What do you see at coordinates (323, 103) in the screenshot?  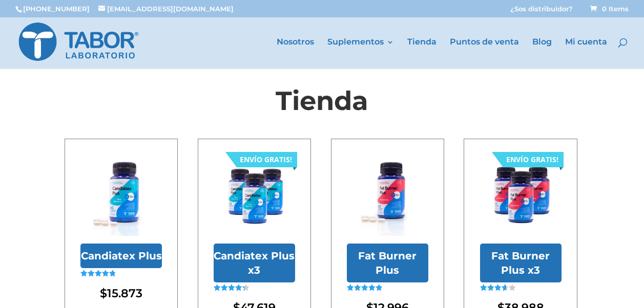 I see `h1: Tienda` at bounding box center [323, 103].